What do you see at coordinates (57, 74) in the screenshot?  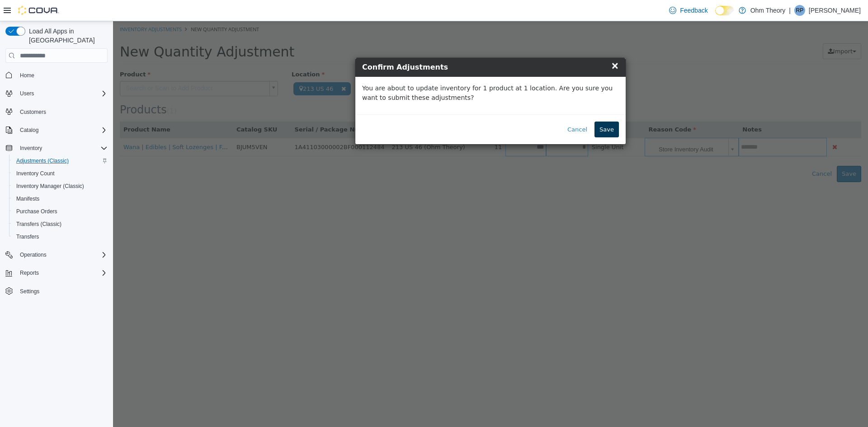 I see `button: Home` at bounding box center [57, 74].